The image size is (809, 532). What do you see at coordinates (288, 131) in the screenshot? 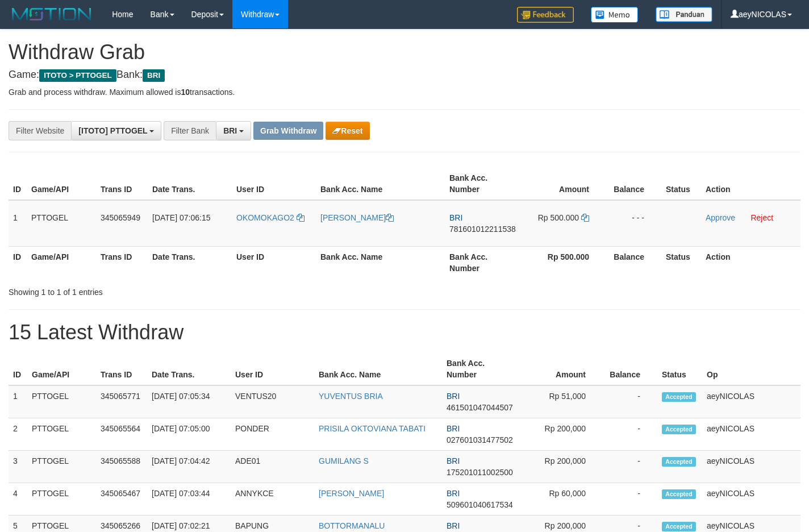
I see `button: Grab Withdraw` at bounding box center [288, 131].